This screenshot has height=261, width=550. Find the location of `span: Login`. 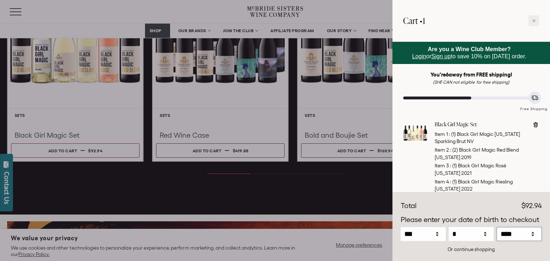

span: Login is located at coordinates (419, 56).